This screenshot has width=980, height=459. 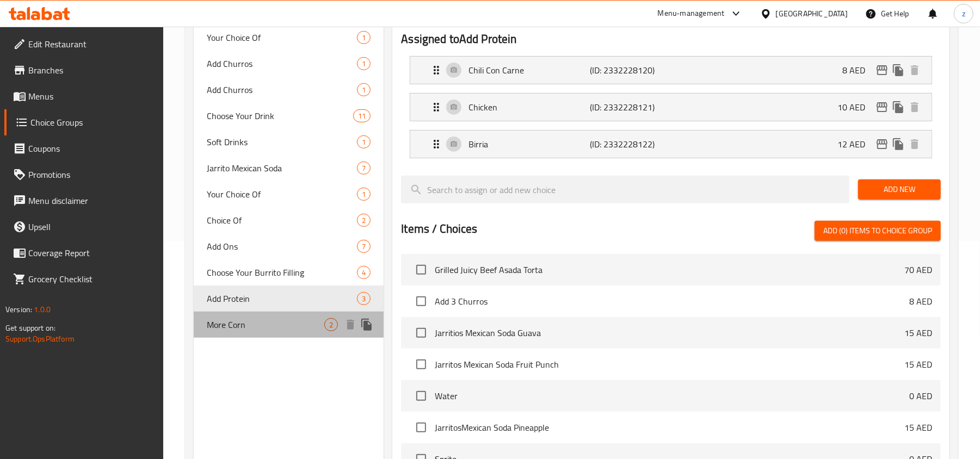 What do you see at coordinates (30, 328) in the screenshot?
I see `span: Get support on:` at bounding box center [30, 328].